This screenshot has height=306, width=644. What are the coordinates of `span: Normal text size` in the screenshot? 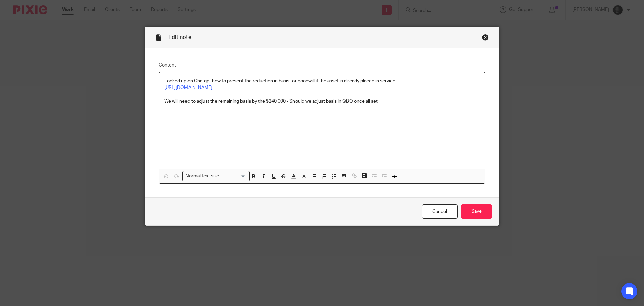 It's located at (203, 176).